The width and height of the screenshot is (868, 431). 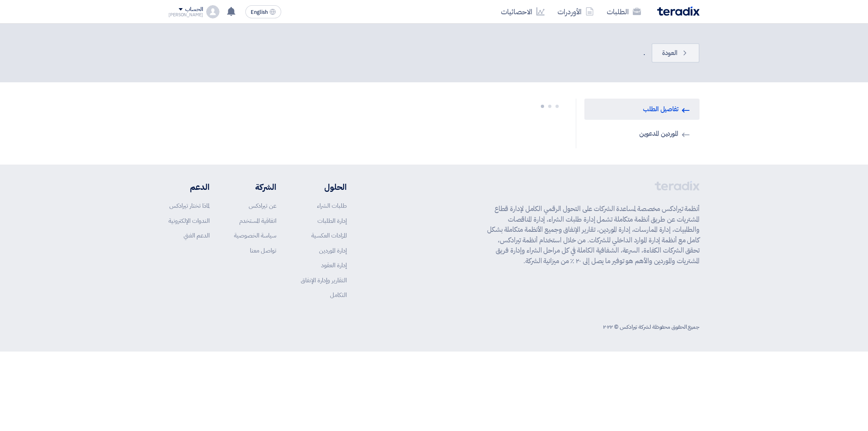 What do you see at coordinates (189, 187) in the screenshot?
I see `li: الدعم` at bounding box center [189, 187].